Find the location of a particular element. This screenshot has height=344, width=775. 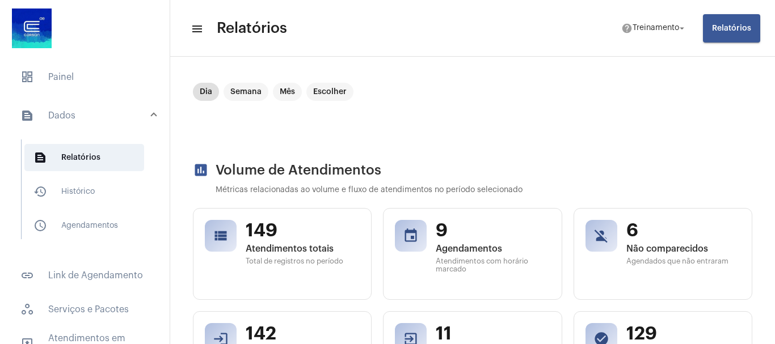

span: Atendimentos totais is located at coordinates (302, 249).